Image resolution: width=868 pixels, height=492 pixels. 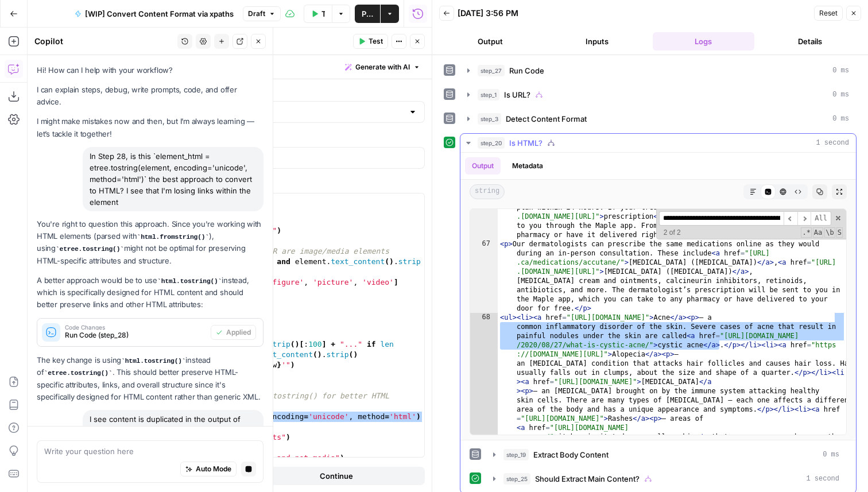 What do you see at coordinates (526, 143) in the screenshot?
I see `span: Is HTML?` at bounding box center [526, 143].